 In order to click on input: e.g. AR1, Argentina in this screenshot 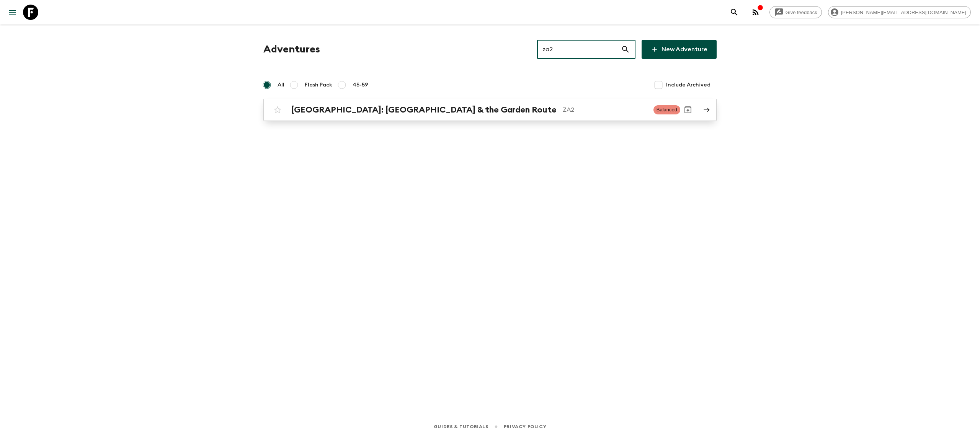, I will do `click(579, 50)`.